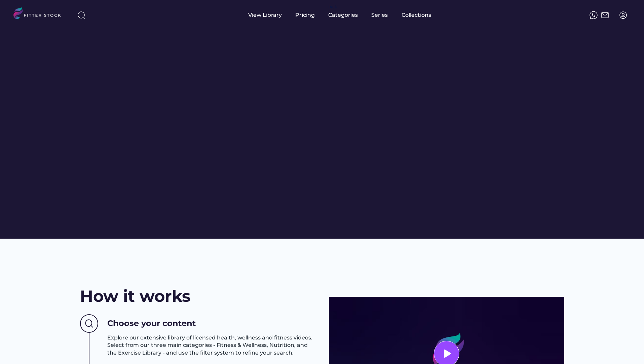 Image resolution: width=644 pixels, height=364 pixels. I want to click on div: View Library, so click(265, 15).